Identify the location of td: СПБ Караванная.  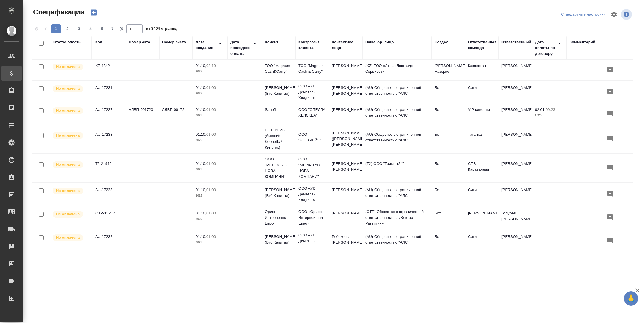
(482, 168).